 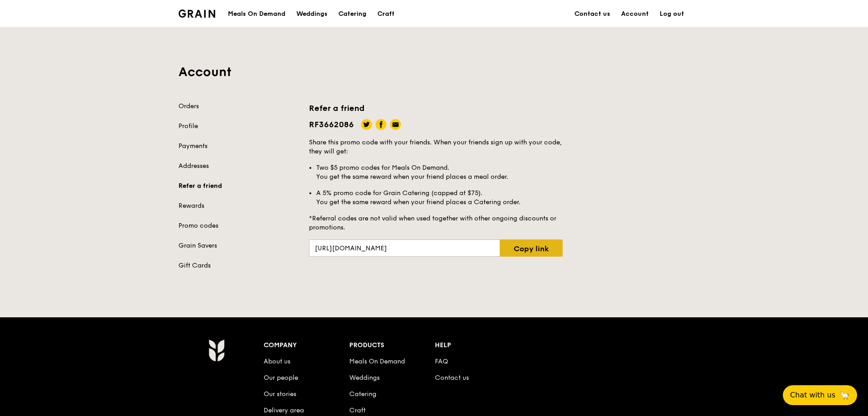 What do you see at coordinates (392, 345) in the screenshot?
I see `div: Products` at bounding box center [392, 345].